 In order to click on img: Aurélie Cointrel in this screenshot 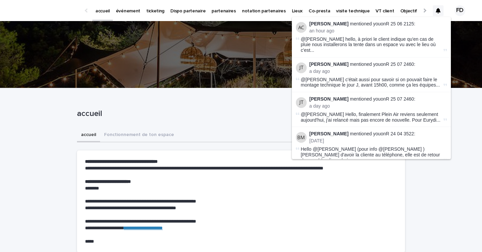, I will do `click(301, 27)`.